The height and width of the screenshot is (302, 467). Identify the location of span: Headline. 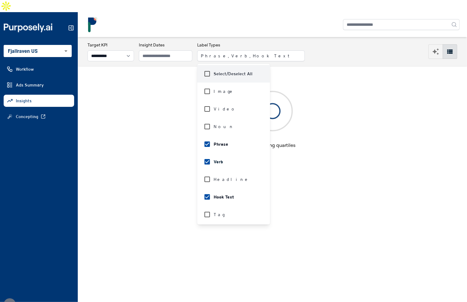
(231, 179).